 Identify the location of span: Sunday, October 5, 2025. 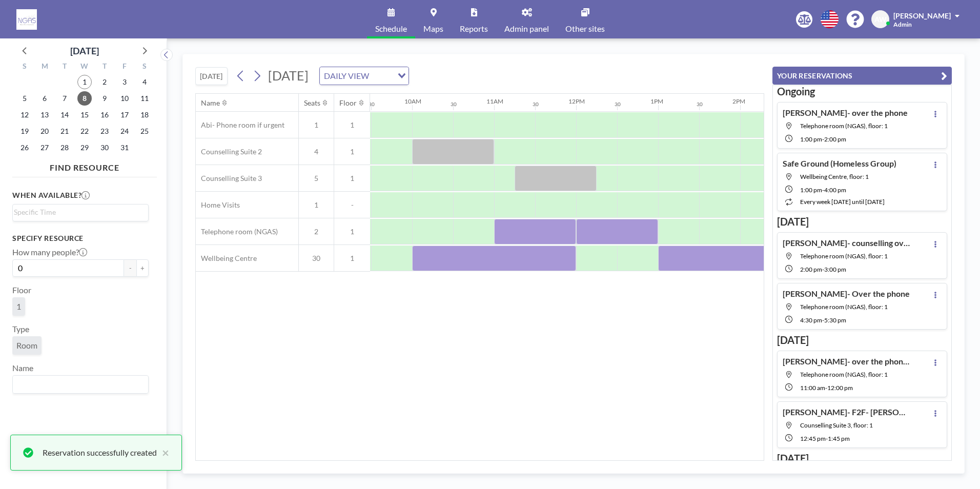
(25, 99).